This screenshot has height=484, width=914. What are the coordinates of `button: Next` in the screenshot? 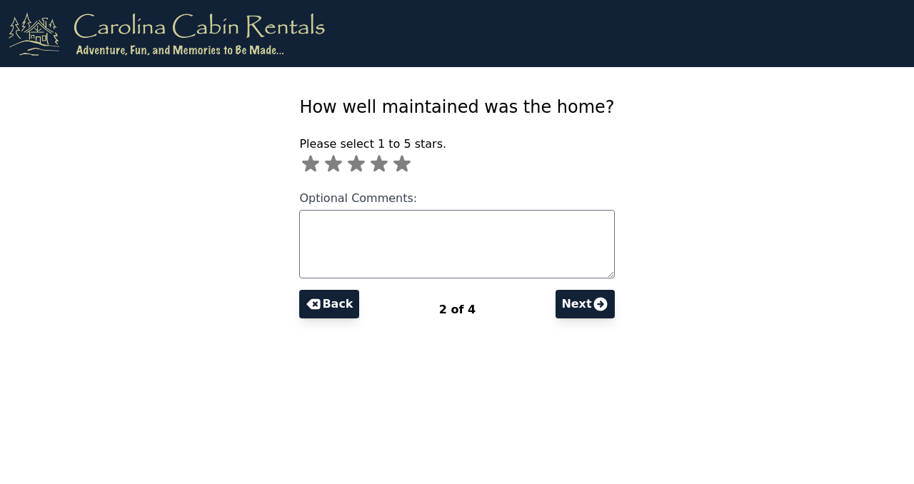 It's located at (585, 304).